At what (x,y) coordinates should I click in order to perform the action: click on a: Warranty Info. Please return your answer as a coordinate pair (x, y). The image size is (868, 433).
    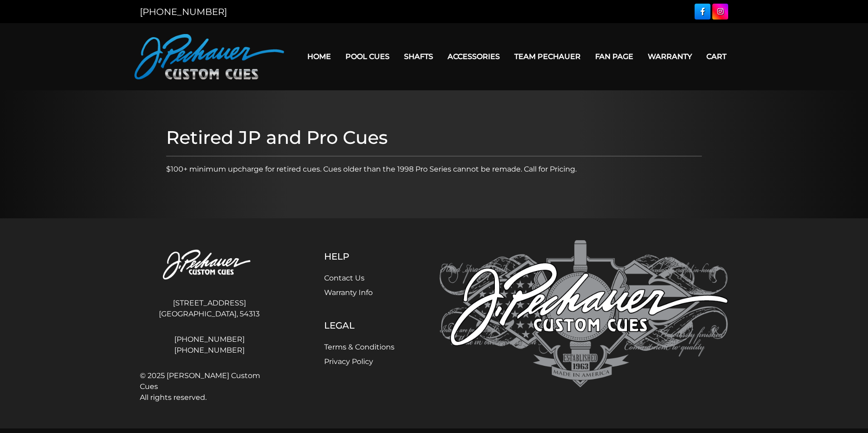
    Looking at the image, I should click on (349, 292).